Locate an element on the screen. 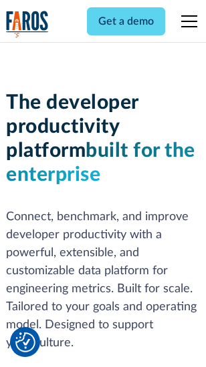  a: Get a demo is located at coordinates (126, 21).